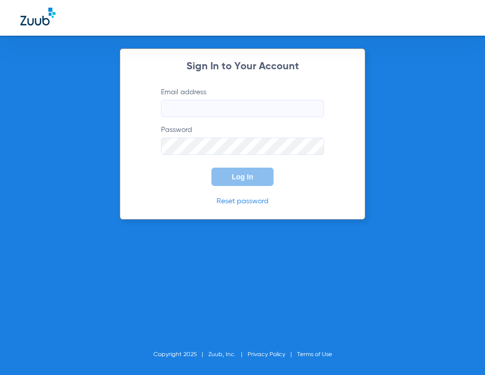  Describe the element at coordinates (242, 177) in the screenshot. I see `button: Log In` at that location.